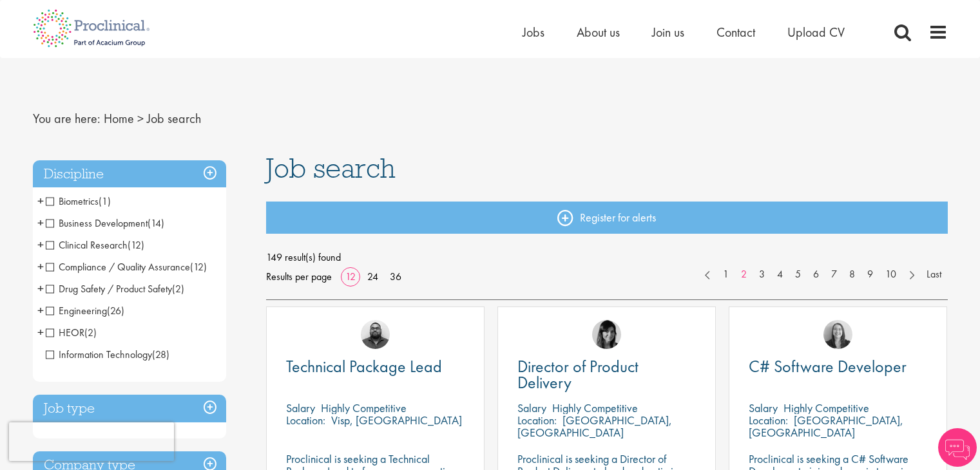 Image resolution: width=980 pixels, height=470 pixels. What do you see at coordinates (957, 448) in the screenshot?
I see `img: Chatbot` at bounding box center [957, 448].